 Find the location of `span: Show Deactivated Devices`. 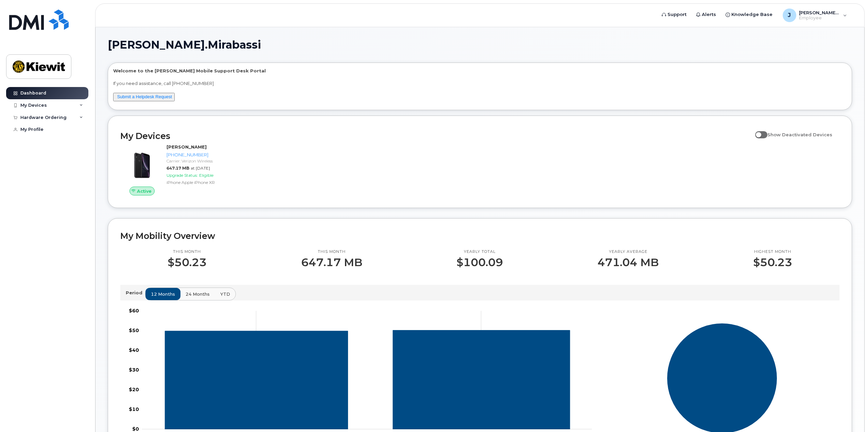

span: Show Deactivated Devices is located at coordinates (799, 134).